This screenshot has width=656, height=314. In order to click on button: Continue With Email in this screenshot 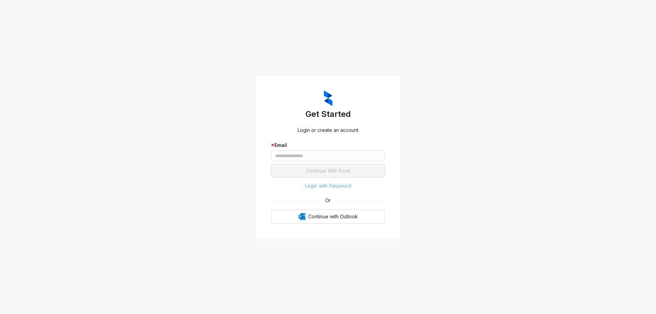, I will do `click(328, 171)`.